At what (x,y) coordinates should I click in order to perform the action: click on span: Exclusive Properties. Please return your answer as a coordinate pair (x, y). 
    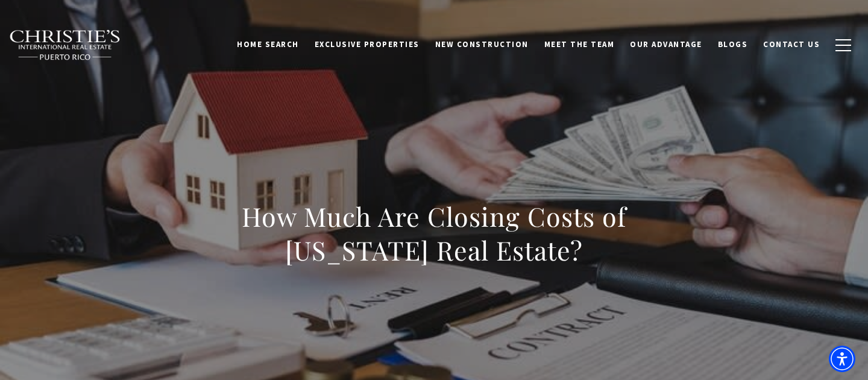
    Looking at the image, I should click on (367, 44).